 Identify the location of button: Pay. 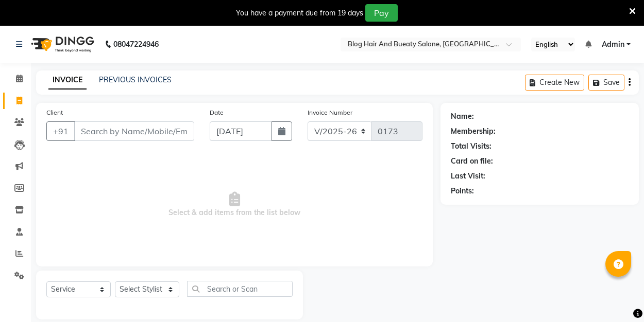
(381, 13).